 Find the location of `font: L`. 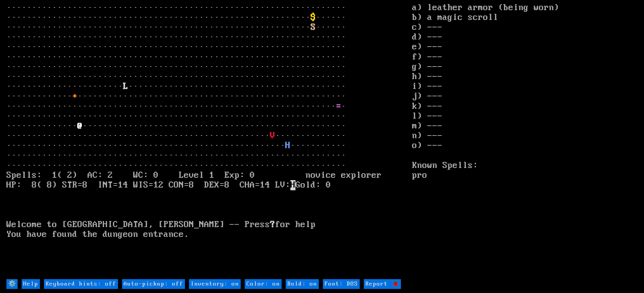

font: L is located at coordinates (125, 87).